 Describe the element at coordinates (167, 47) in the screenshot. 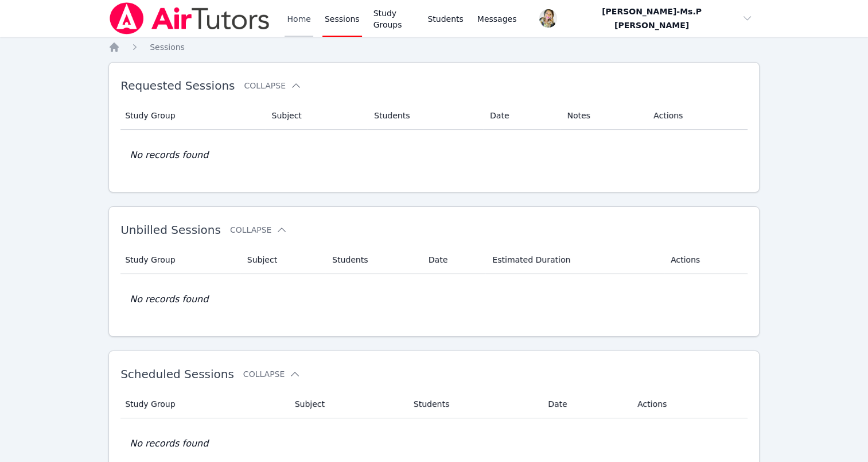

I see `a: Sessions` at that location.